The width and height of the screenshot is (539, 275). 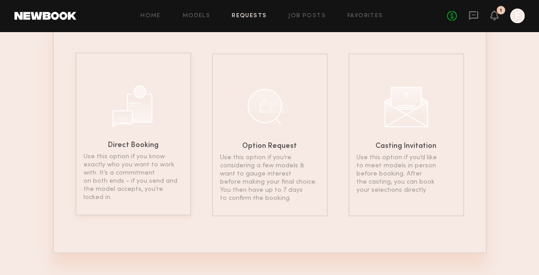 What do you see at coordinates (133, 135) in the screenshot?
I see `a: Direct BookingUse this option if you know exactly who you want to work with. It’s a commitment on...` at bounding box center [133, 135].